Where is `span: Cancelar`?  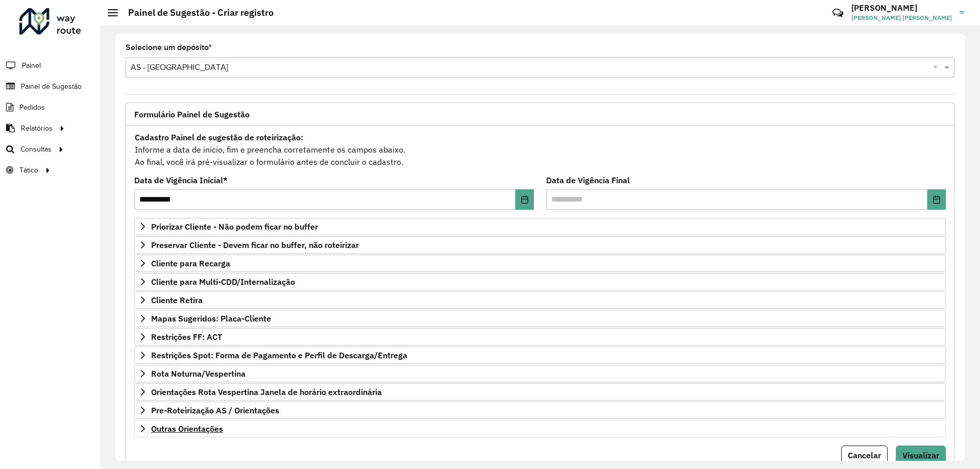
span: Cancelar is located at coordinates (864, 455).